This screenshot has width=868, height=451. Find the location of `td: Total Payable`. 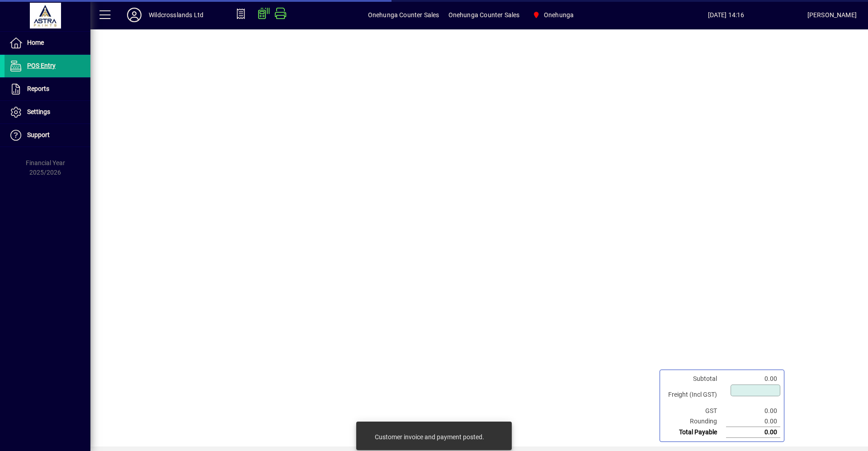

td: Total Payable is located at coordinates (695, 433).